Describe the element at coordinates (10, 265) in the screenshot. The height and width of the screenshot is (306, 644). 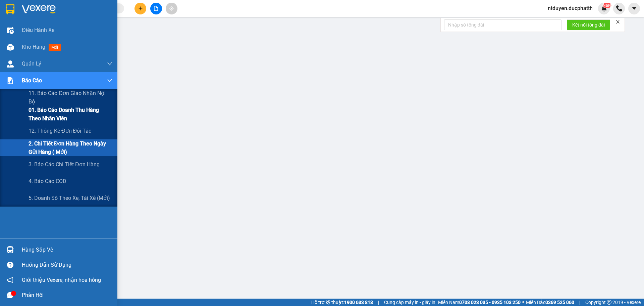
I see `span: question-circle` at that location.